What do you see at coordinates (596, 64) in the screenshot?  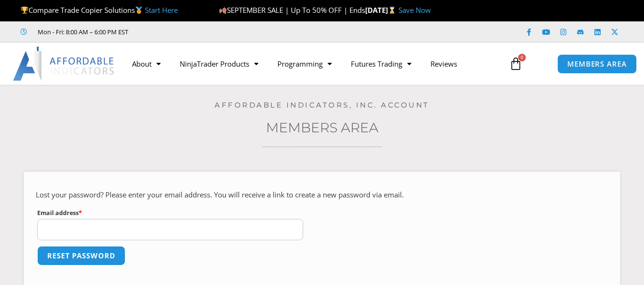 I see `span: MEMBERS AREA` at bounding box center [596, 64].